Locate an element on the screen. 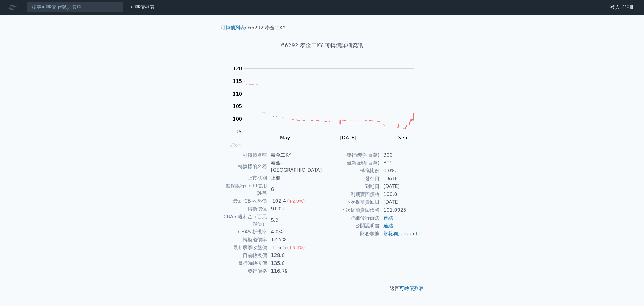 Image resolution: width=644 pixels, height=306 pixels. td: 發行時轉換價 is located at coordinates (245, 263).